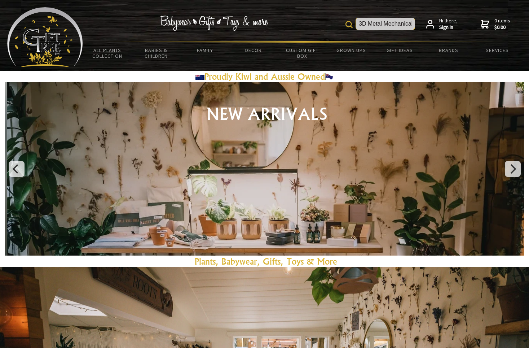 The width and height of the screenshot is (529, 348). Describe the element at coordinates (107, 53) in the screenshot. I see `a: All Plants Collection` at that location.